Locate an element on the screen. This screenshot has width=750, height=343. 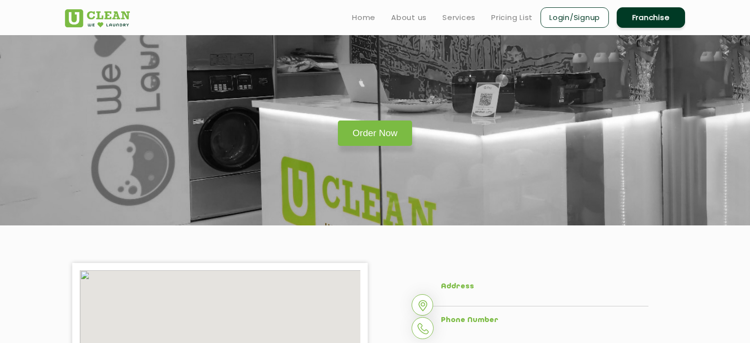
a: Home is located at coordinates (364, 18).